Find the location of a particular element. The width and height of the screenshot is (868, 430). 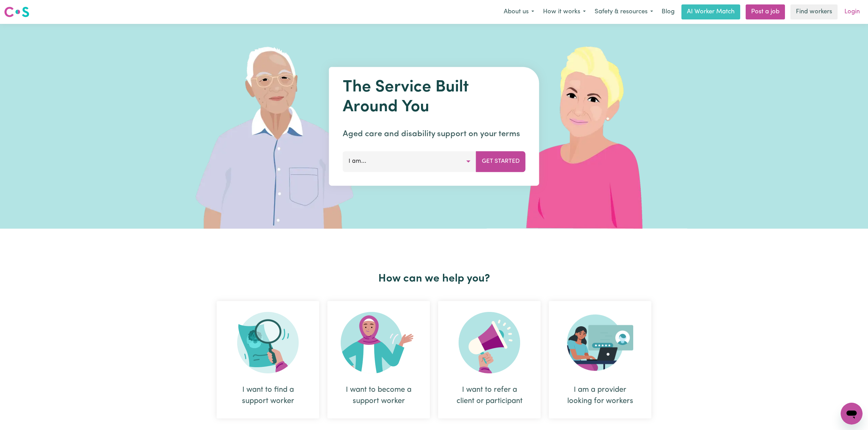

p: Aged care and disability support on your terms is located at coordinates (434, 134).